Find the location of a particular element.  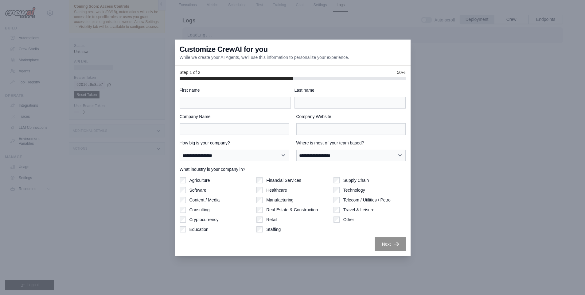

label: Retail is located at coordinates (272, 220).